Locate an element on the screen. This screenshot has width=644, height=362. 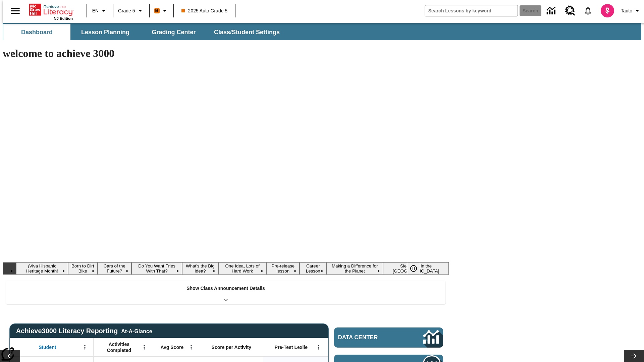
span: Grading Center is located at coordinates (173, 32).